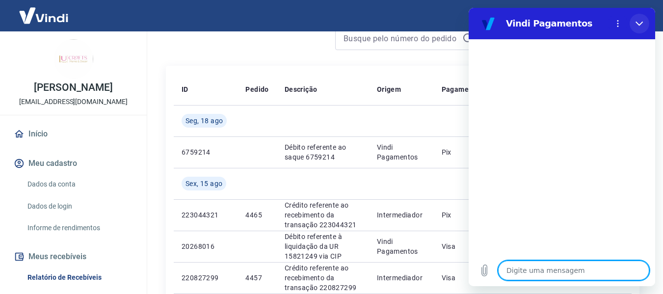 This screenshot has width=663, height=294. Describe the element at coordinates (206, 246) in the screenshot. I see `p: 20268016` at that location.